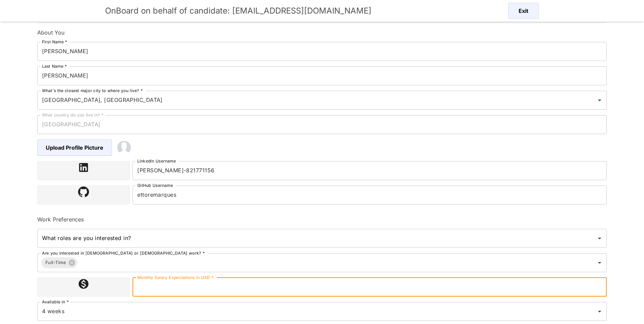 This screenshot has height=324, width=644. What do you see at coordinates (54, 66) in the screenshot?
I see `label: Last Name *` at bounding box center [54, 66].